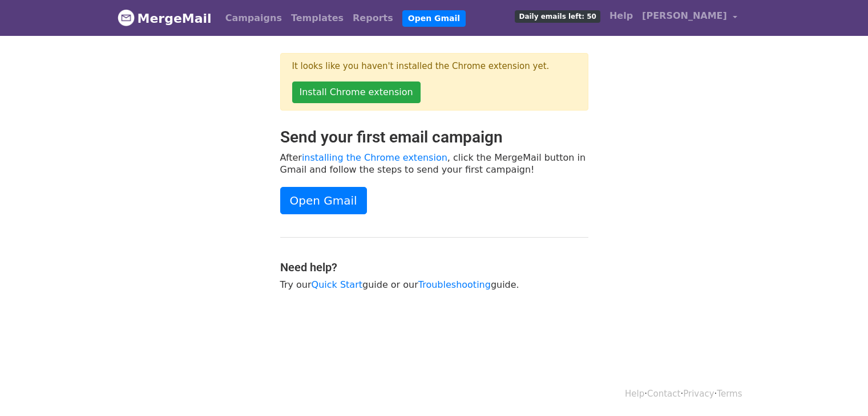 The height and width of the screenshot is (416, 868). I want to click on a: Templates, so click(317, 19).